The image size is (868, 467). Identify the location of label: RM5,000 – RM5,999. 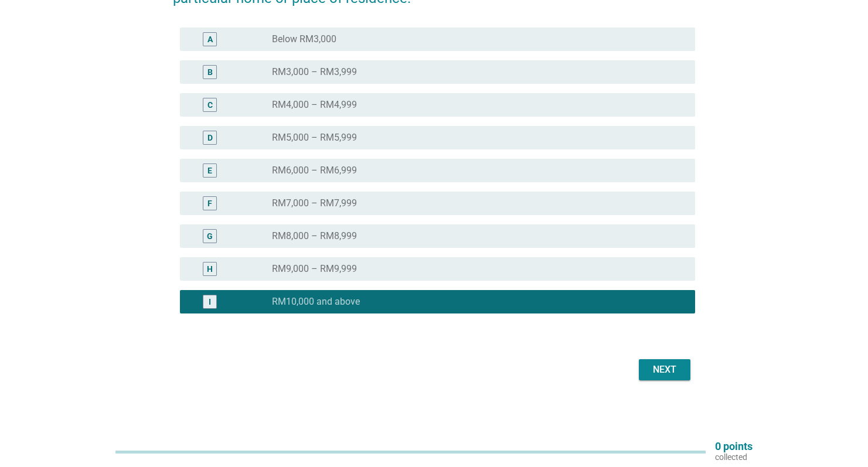
(314, 137).